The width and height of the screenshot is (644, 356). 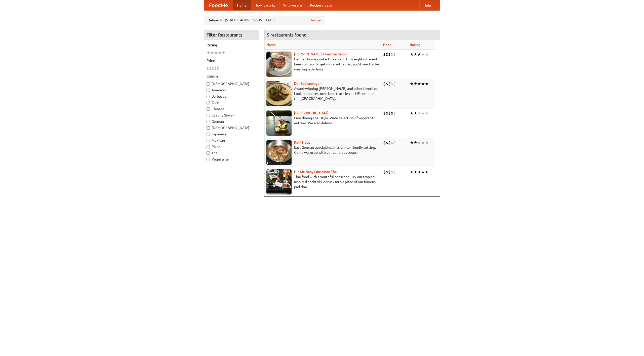 What do you see at coordinates (232, 45) in the screenshot?
I see `h5: Rating` at bounding box center [232, 45].